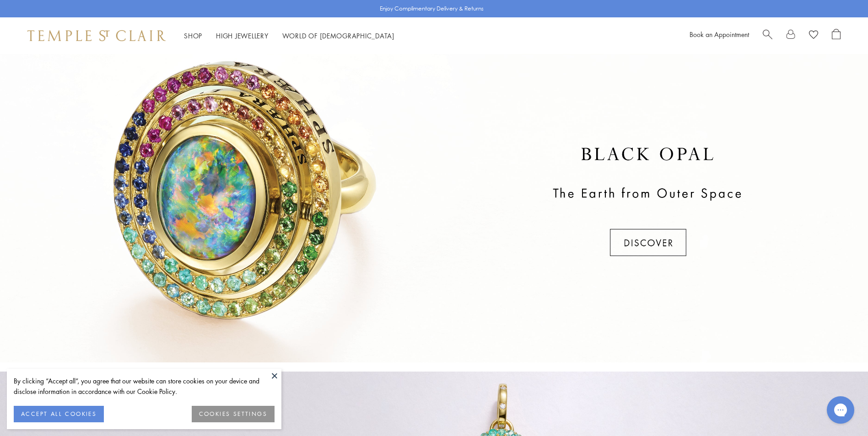 This screenshot has width=868, height=436. What do you see at coordinates (97, 36) in the screenshot?
I see `img: Temple St. Clair` at bounding box center [97, 36].